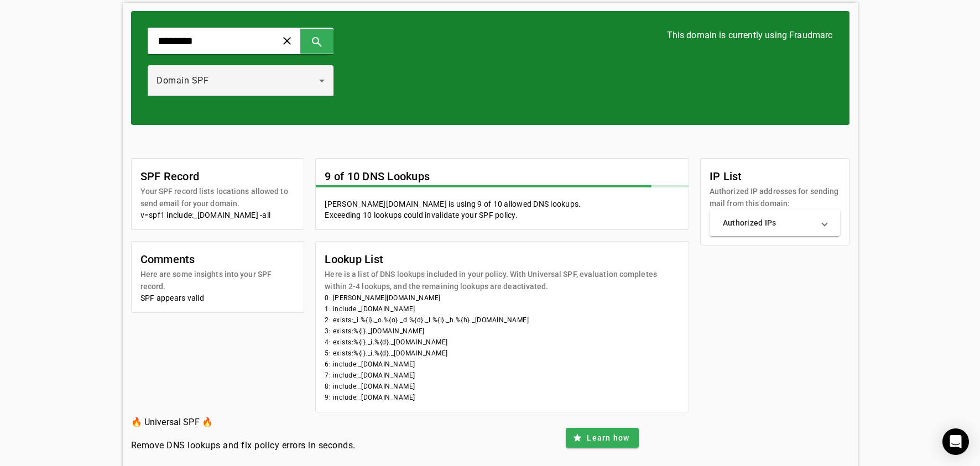 The width and height of the screenshot is (980, 466). What do you see at coordinates (602, 437) in the screenshot?
I see `button: Learn how` at bounding box center [602, 437].